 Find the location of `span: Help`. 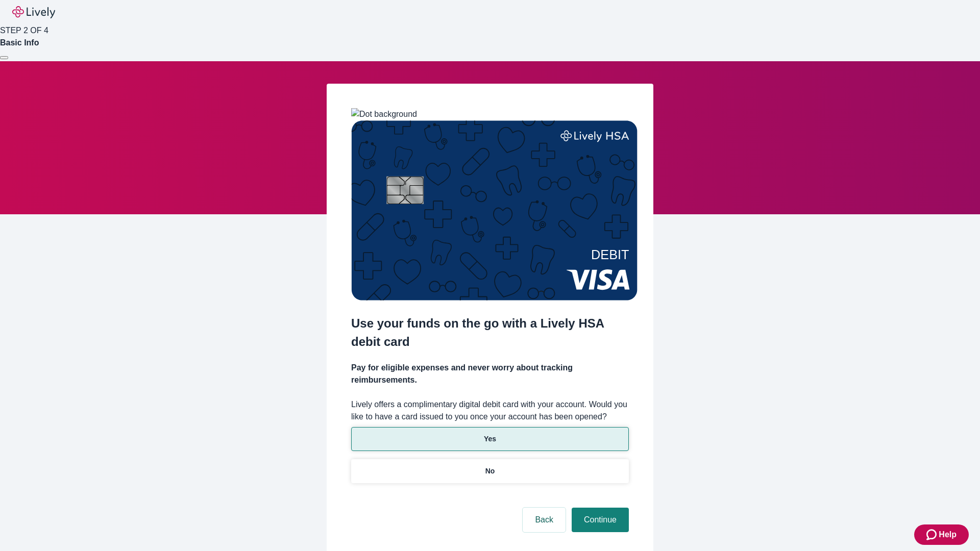

span: Help is located at coordinates (948, 535).